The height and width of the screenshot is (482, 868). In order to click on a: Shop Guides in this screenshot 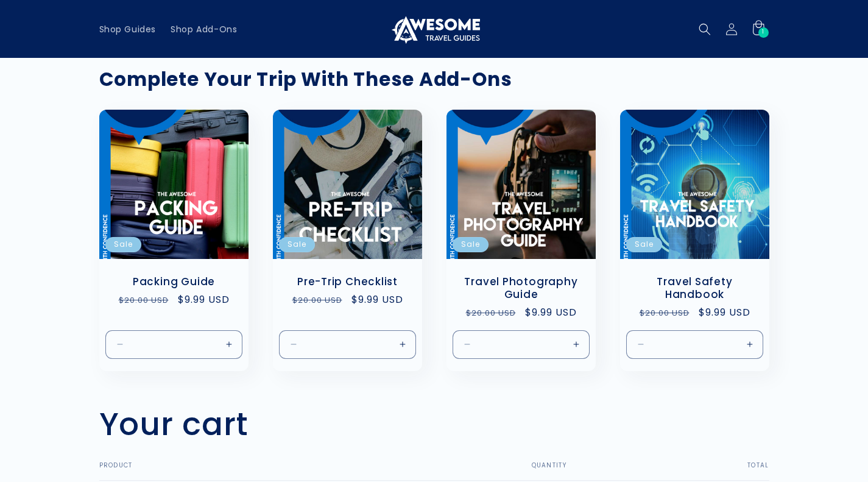, I will do `click(128, 29)`.